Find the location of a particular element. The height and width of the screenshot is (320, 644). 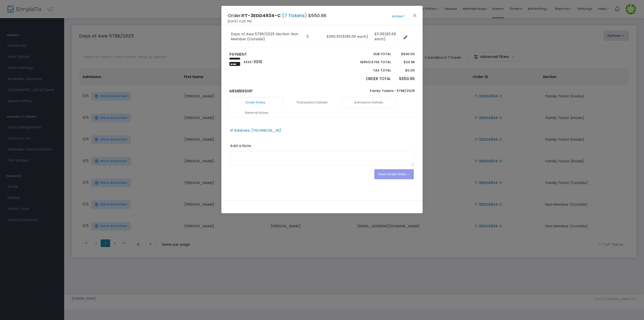

div: Family Tickets - 5786/2025 is located at coordinates (370, 93).